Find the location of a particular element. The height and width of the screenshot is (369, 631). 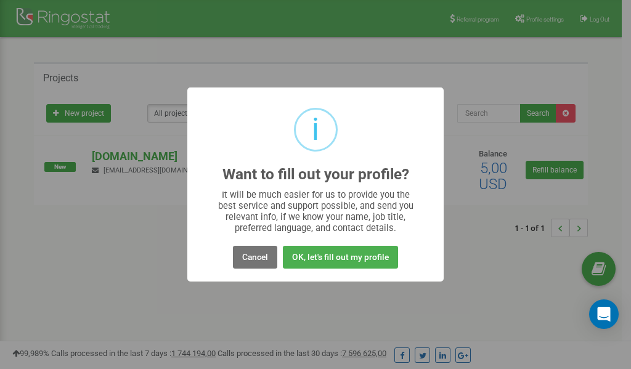

button: Cancel is located at coordinates (255, 257).